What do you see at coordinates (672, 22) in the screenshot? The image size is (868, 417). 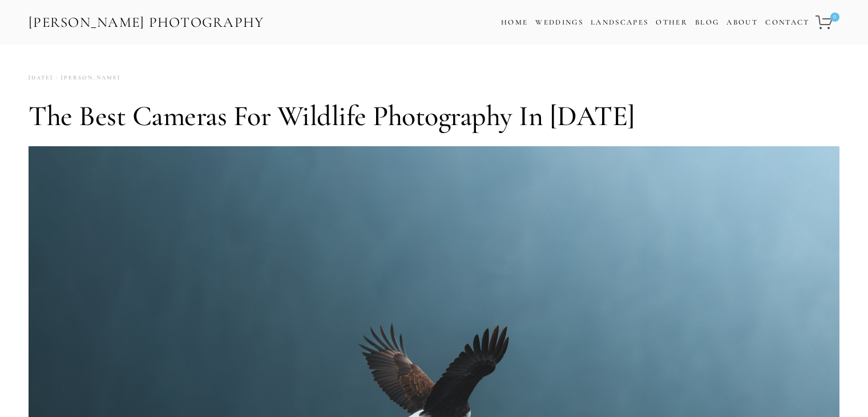 I see `a: Other` at bounding box center [672, 22].